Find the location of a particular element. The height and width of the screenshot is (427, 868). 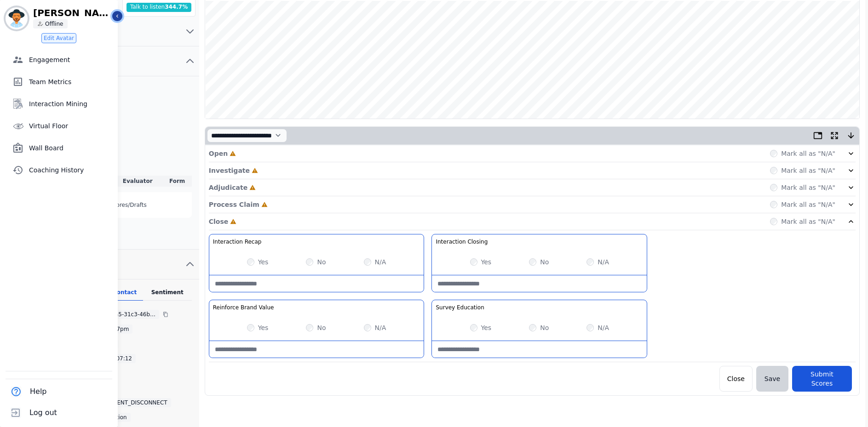

a: Interaction Mining is located at coordinates (59, 104).